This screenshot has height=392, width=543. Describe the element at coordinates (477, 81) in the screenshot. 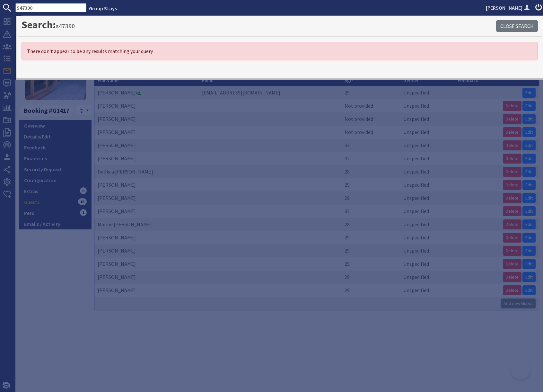

I see `th: Feedback` at that location.